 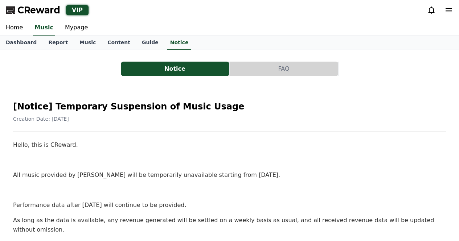 I want to click on h2: [Notice] Temporary Suspension of Music Usage, so click(x=229, y=107).